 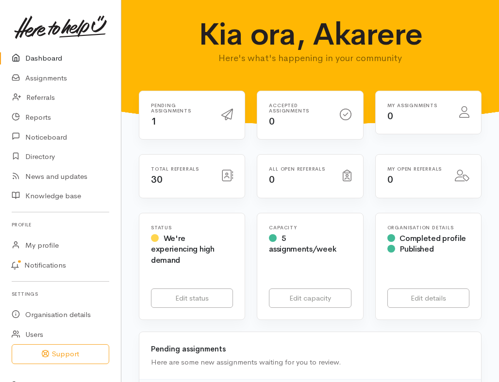 I want to click on h6: My open referrals, so click(x=415, y=169).